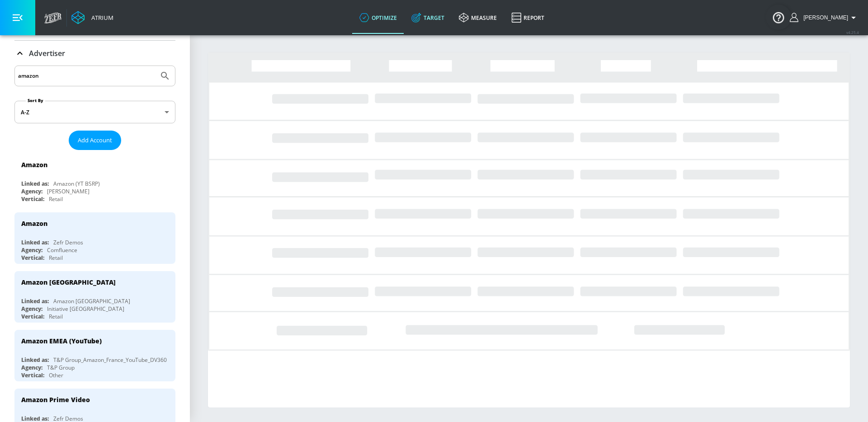 The height and width of the screenshot is (422, 868). Describe the element at coordinates (68, 242) in the screenshot. I see `div: Zefr Demos` at that location.